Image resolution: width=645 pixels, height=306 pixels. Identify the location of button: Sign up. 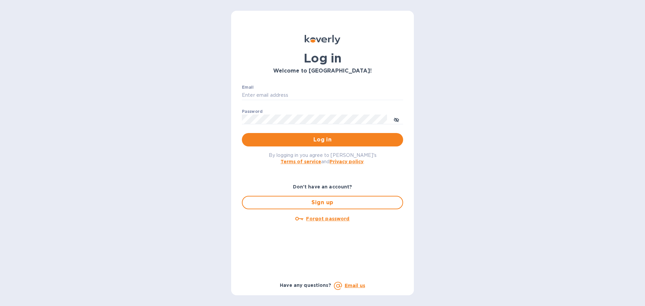
(322, 202).